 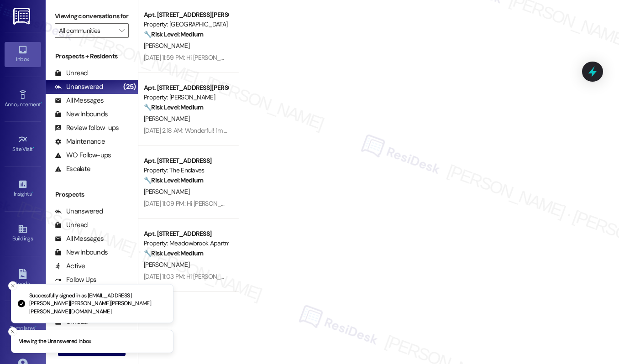 I want to click on div: WO Follow-ups, so click(x=82, y=155).